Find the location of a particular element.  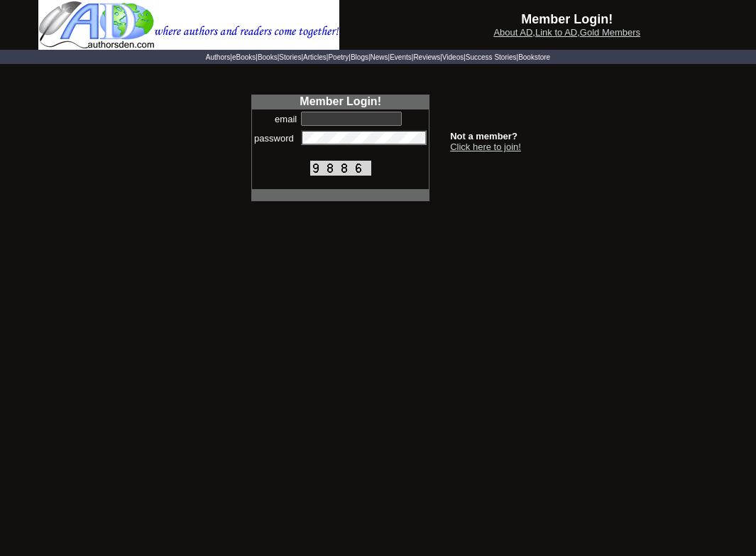

a: Reviews is located at coordinates (426, 57).